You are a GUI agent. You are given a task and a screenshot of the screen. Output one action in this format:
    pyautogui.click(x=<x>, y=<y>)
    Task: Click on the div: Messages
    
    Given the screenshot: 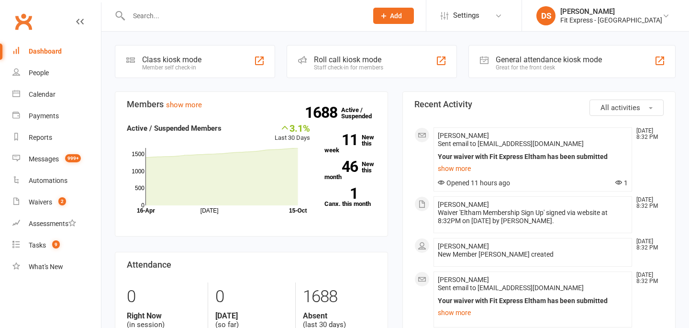 What is the action you would take?
    pyautogui.click(x=44, y=159)
    